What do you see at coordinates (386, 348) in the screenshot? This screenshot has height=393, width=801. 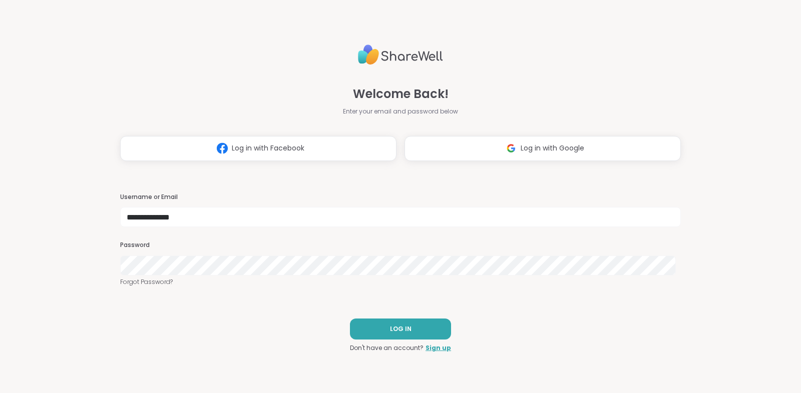 I see `span: Don't have an account?` at bounding box center [386, 348].